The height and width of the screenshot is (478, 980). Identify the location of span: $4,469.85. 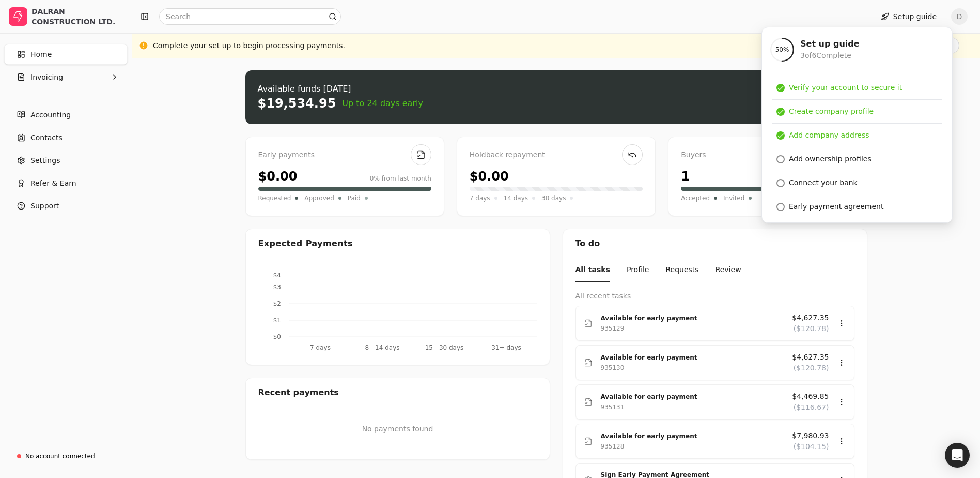
(810, 396).